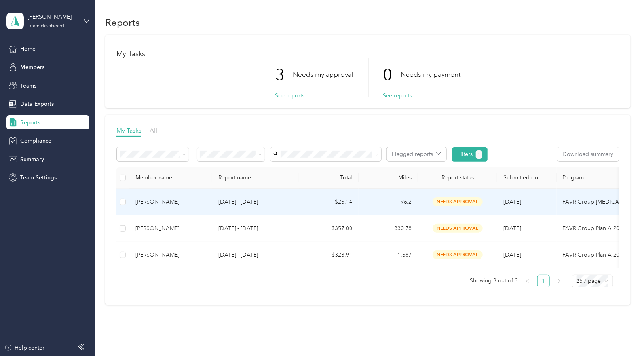 Image resolution: width=644 pixels, height=356 pixels. What do you see at coordinates (388, 177) in the screenshot?
I see `div: Miles` at bounding box center [388, 177].